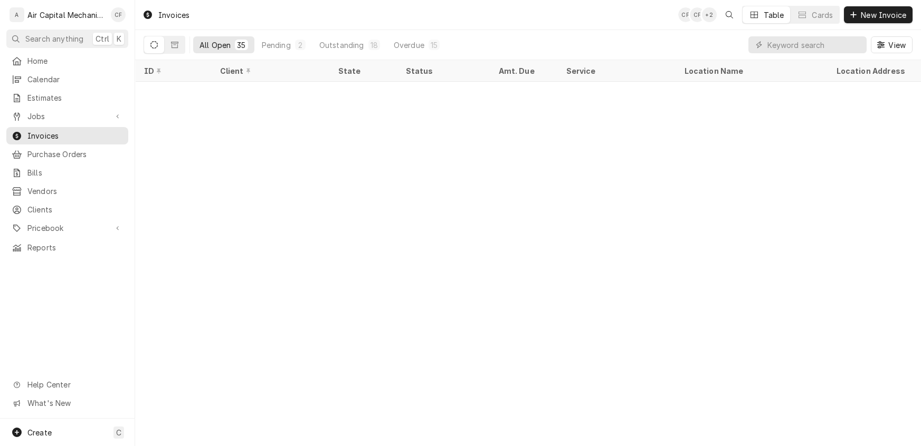 The height and width of the screenshot is (446, 921). Describe the element at coordinates (67, 385) in the screenshot. I see `a: Go to Help Center` at that location.